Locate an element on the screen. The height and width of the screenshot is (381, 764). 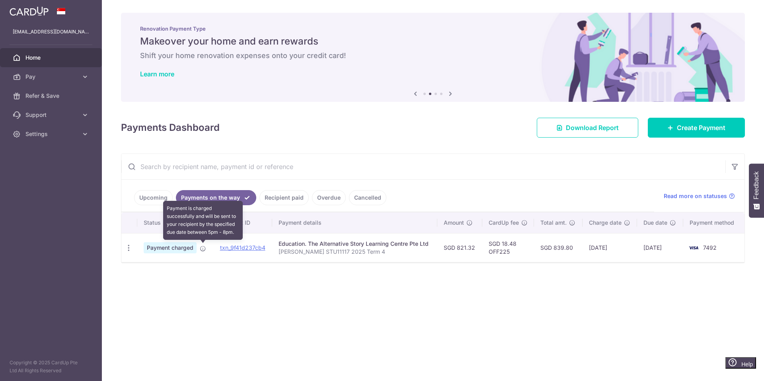
span: Create Payment is located at coordinates (701, 128).